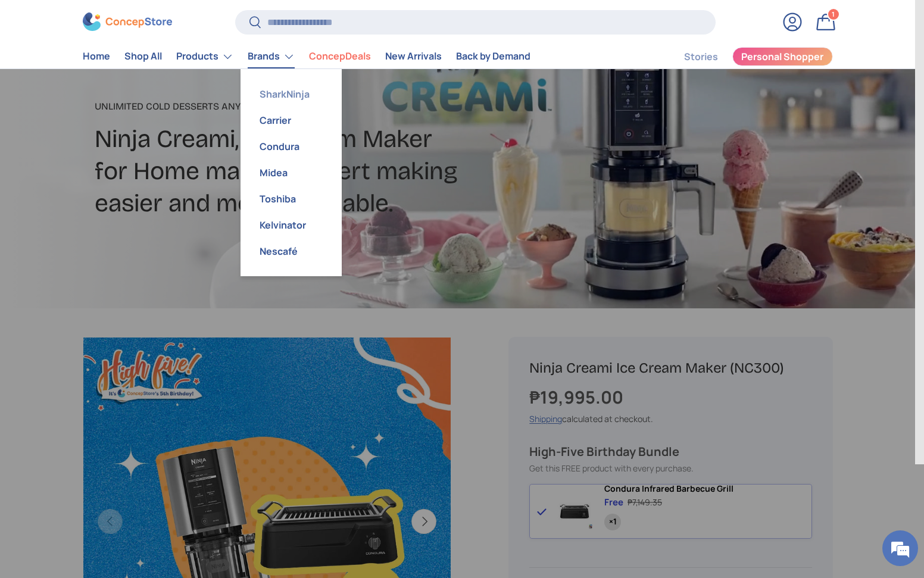 This screenshot has width=924, height=578. I want to click on textarea: Type your message and hit 'Enter', so click(116, 346).